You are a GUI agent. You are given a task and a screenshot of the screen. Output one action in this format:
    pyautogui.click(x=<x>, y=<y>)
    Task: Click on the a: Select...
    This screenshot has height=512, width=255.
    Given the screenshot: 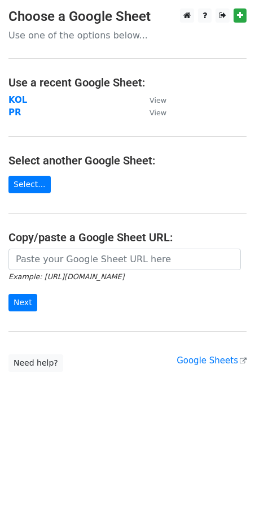 What is the action you would take?
    pyautogui.click(x=29, y=184)
    